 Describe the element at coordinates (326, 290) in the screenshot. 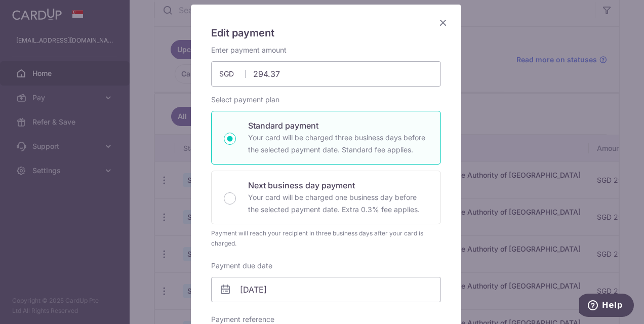

I see `input: DD / MM / YYYY` at that location.